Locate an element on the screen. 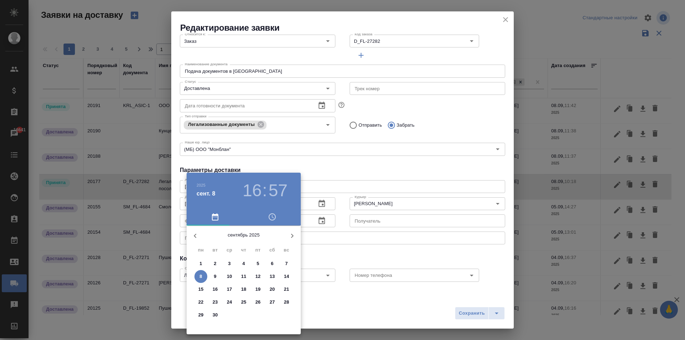  button: сент. 8 is located at coordinates (206, 194).